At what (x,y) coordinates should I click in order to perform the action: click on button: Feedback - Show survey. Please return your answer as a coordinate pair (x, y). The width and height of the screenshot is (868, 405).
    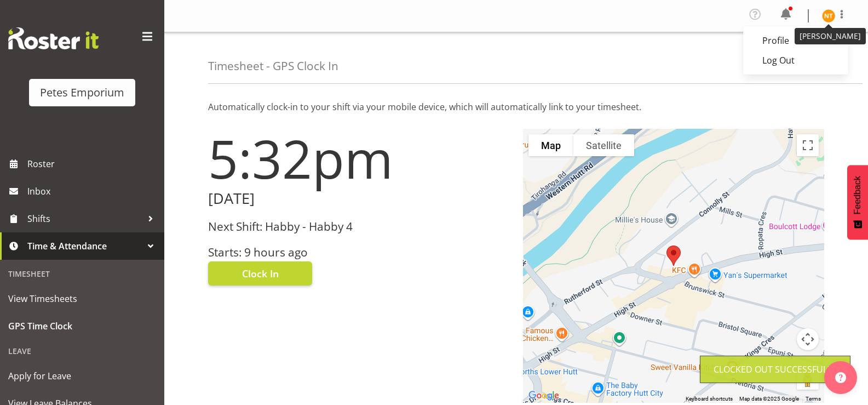
    Looking at the image, I should click on (858, 202).